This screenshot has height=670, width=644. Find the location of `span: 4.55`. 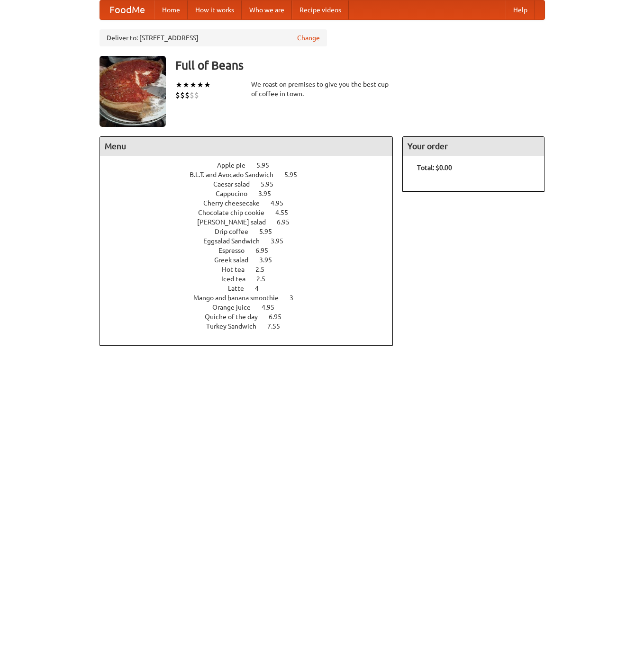

span: 4.55 is located at coordinates (286, 213).